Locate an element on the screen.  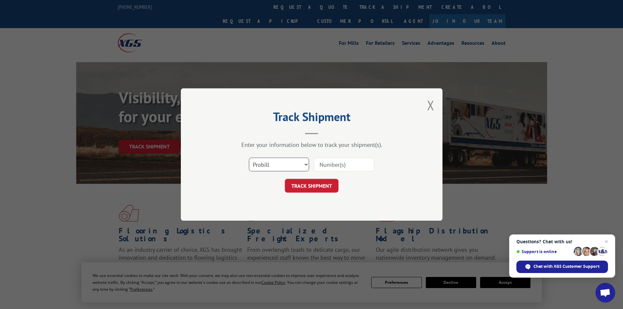
input: Number(s) is located at coordinates (344, 165).